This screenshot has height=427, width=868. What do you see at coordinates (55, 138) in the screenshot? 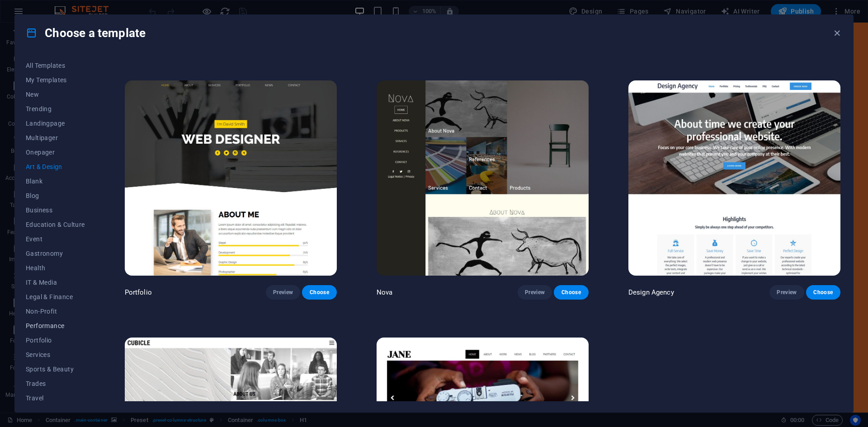
I see `button: Multipager` at bounding box center [55, 138].